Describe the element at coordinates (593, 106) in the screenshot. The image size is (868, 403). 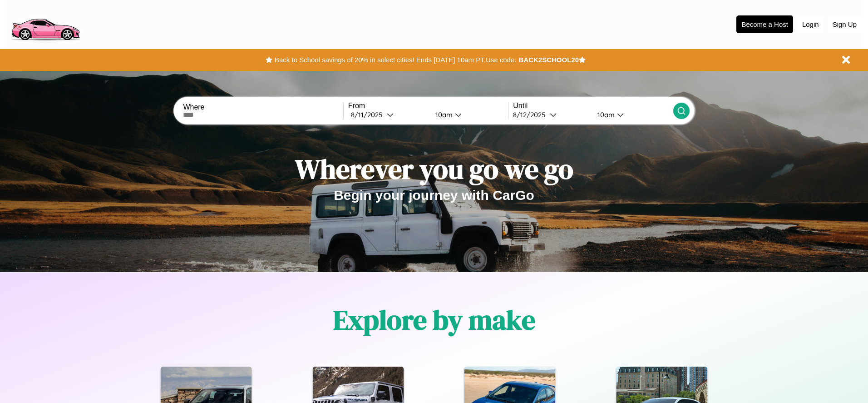
I see `label: Until` at that location.